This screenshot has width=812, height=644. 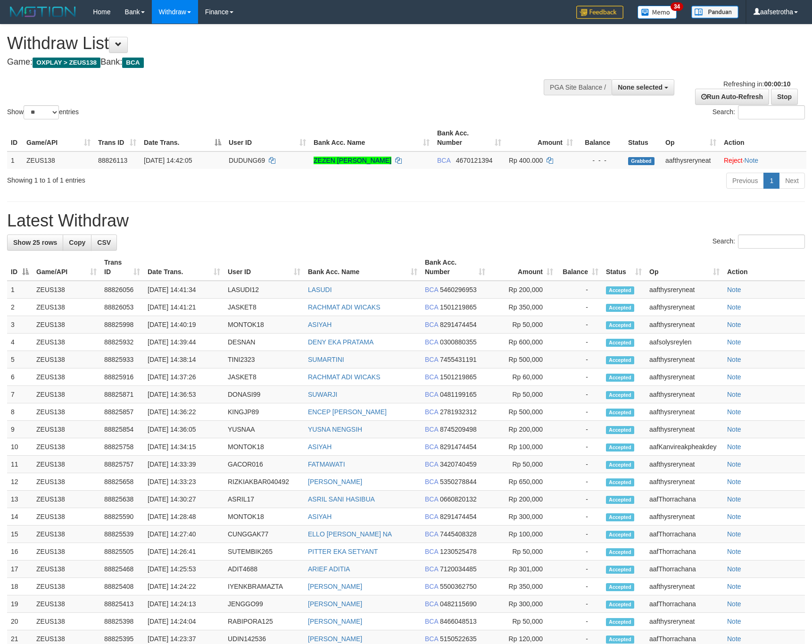 I want to click on td: aafThorrachana, so click(x=684, y=569).